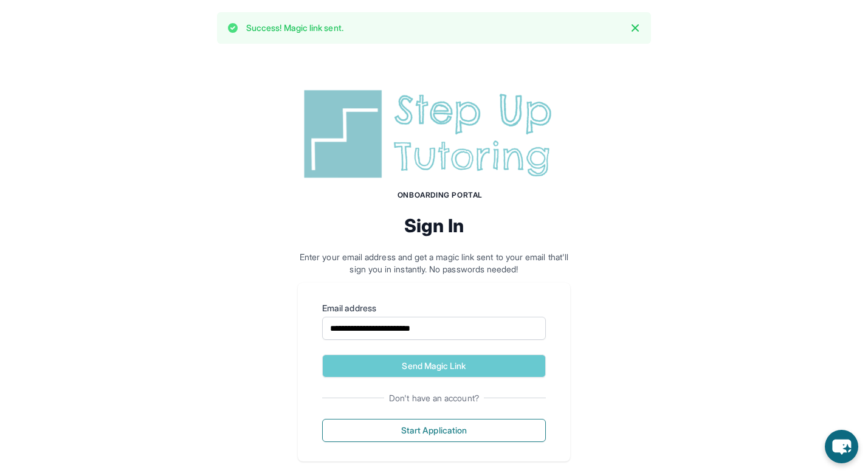  I want to click on img: Step Up Tutoring horizontal logo, so click(434, 134).